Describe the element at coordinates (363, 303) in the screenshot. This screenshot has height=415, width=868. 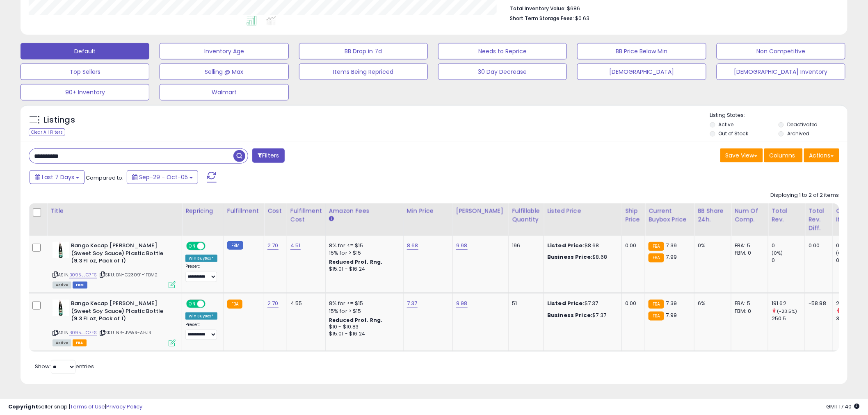
I see `div: 8% for <= $15` at that location.